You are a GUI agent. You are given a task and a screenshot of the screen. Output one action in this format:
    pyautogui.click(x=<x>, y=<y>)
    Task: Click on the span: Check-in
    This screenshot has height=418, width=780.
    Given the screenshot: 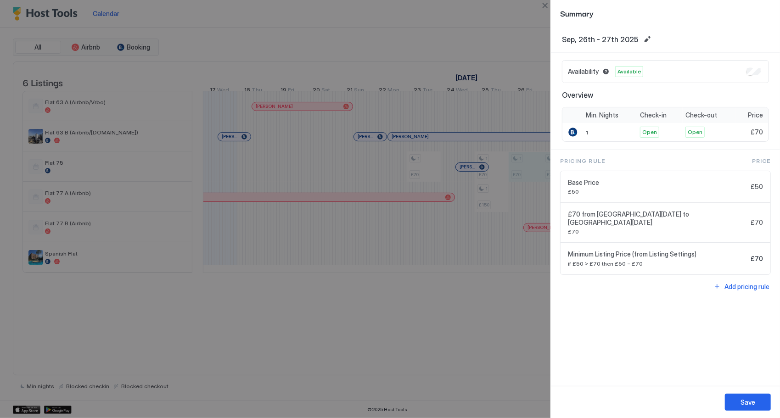 What is the action you would take?
    pyautogui.click(x=653, y=115)
    